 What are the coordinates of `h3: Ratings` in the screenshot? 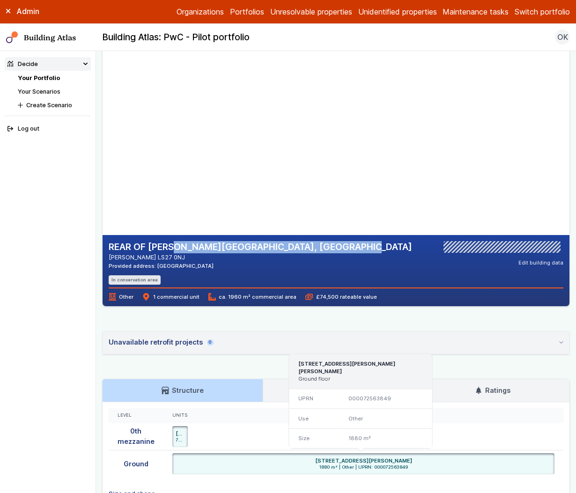 It's located at (492, 390).